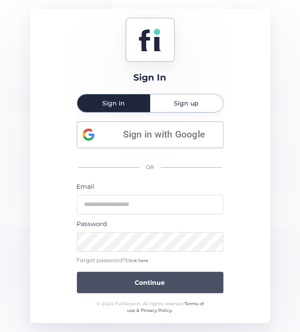  What do you see at coordinates (150, 282) in the screenshot?
I see `button: Continue` at bounding box center [150, 282].